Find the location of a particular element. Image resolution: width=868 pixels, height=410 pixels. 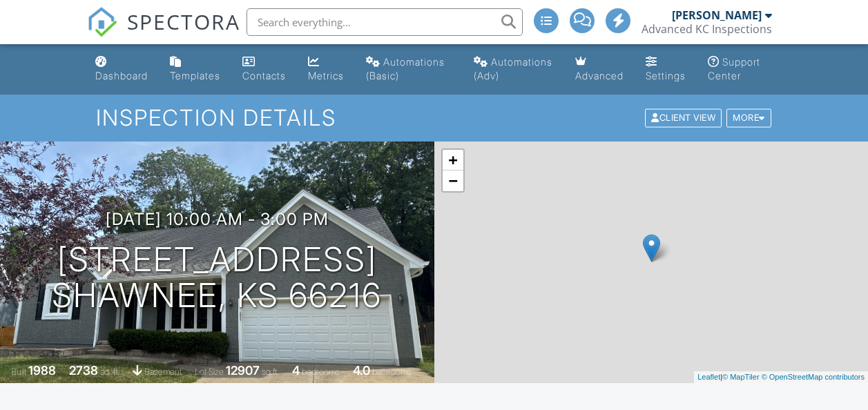

a: Zoom in is located at coordinates (453, 160).